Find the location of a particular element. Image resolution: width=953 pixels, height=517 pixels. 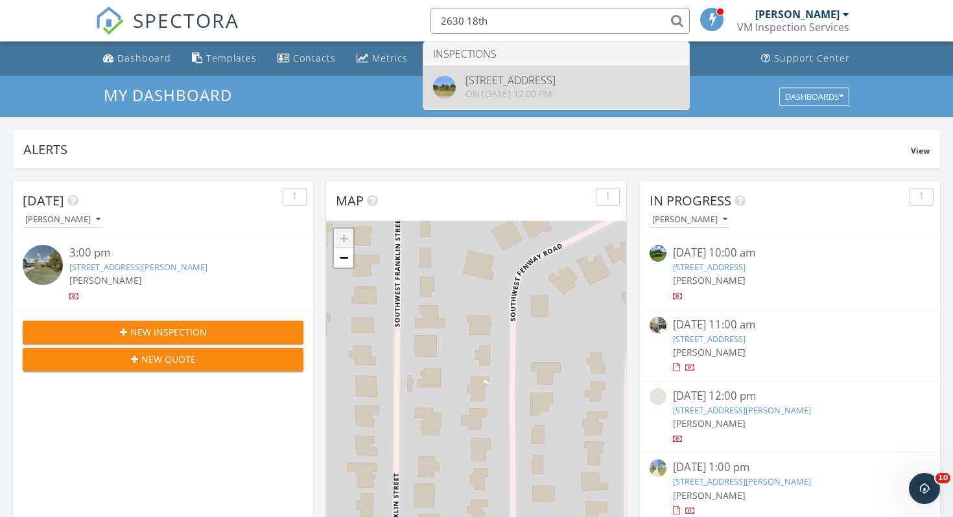

div: Dashboards is located at coordinates (814, 97).